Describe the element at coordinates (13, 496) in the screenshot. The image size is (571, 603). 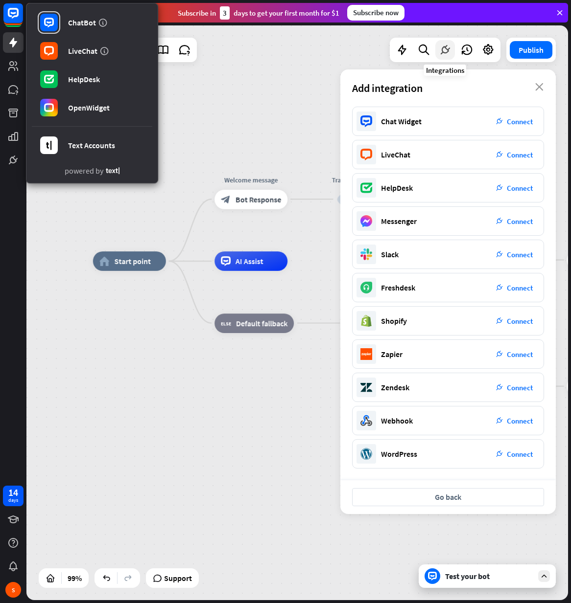
I see `a: 14 days` at that location.